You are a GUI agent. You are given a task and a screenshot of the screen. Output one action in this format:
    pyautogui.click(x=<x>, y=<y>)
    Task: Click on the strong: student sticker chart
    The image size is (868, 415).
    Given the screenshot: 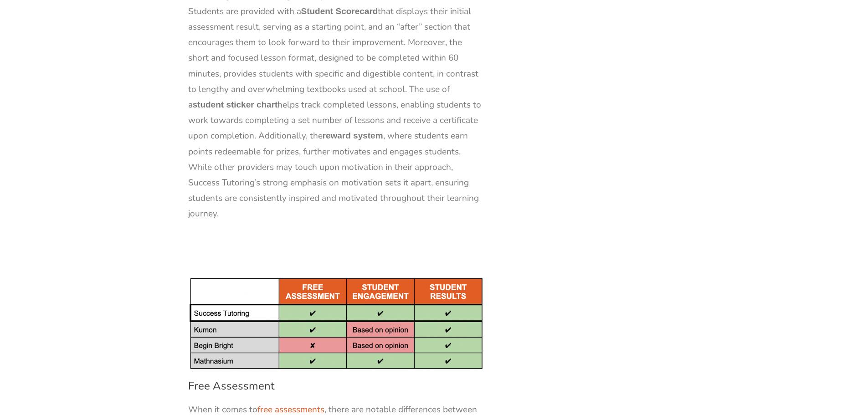 What is the action you would take?
    pyautogui.click(x=235, y=104)
    